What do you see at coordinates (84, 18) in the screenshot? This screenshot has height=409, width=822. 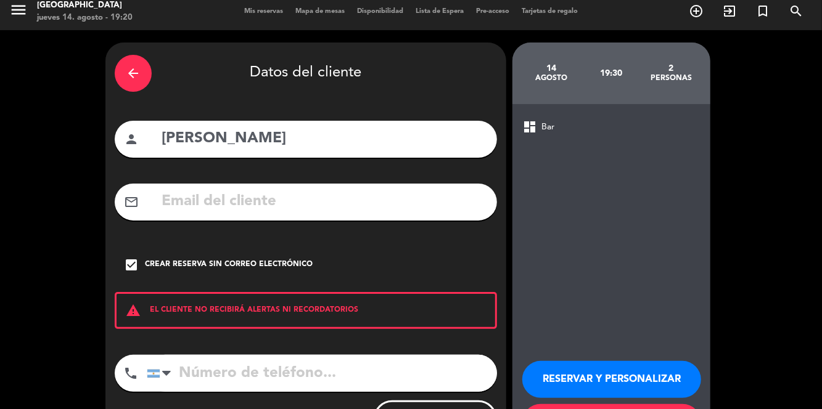 I see `div: jueves 14. agosto - 19:20` at bounding box center [84, 18].